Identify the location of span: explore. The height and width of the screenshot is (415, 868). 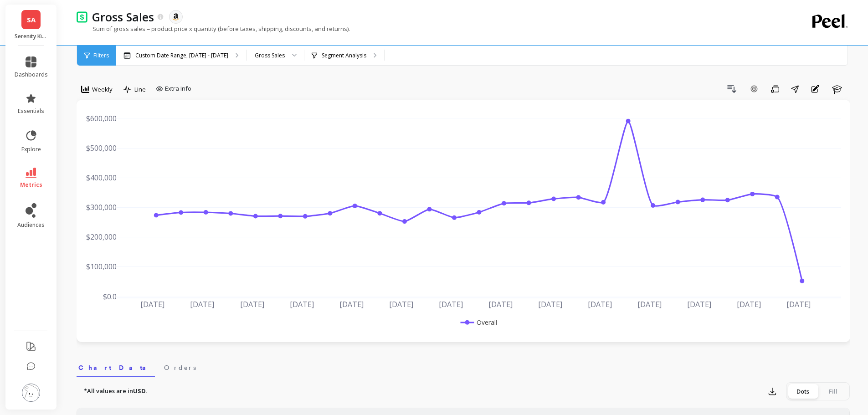
(31, 150).